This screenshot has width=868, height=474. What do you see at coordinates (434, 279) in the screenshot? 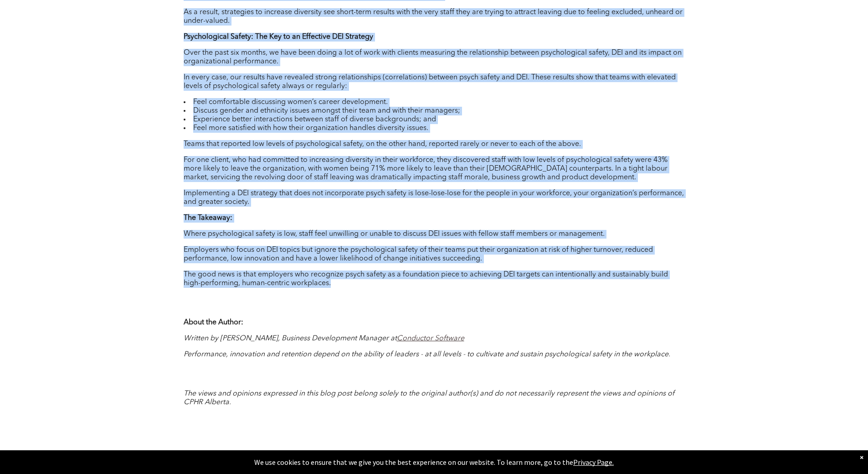
I see `p: The good news is that employers who recognize psych safety as a foundation piece to achieving DEI...` at bounding box center [434, 279].